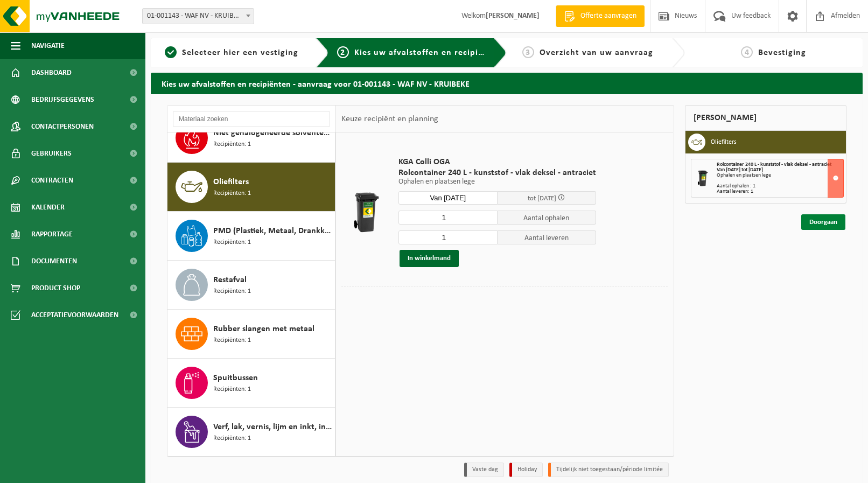 The image size is (868, 483). I want to click on span: Navigatie, so click(48, 45).